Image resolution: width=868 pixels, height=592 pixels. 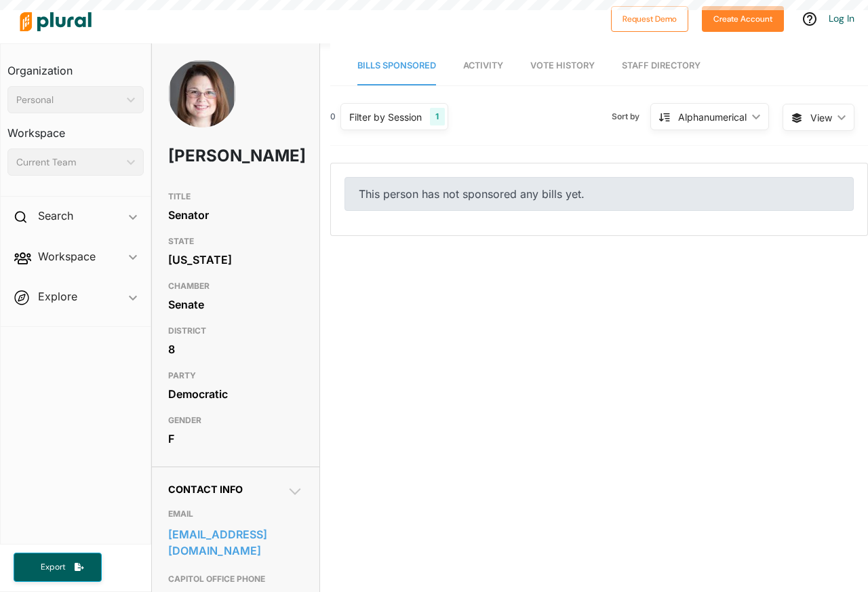 What do you see at coordinates (69, 162) in the screenshot?
I see `div: Current Team` at bounding box center [69, 162].